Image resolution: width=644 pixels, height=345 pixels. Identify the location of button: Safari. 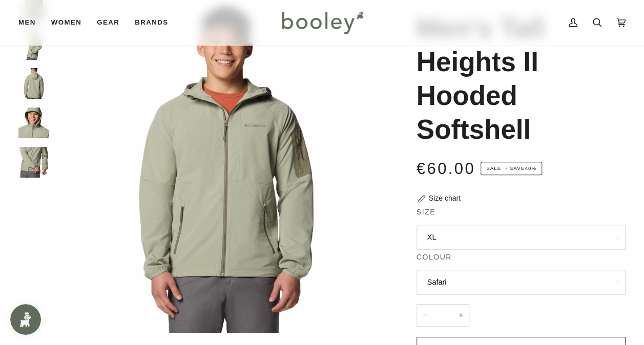
(521, 282).